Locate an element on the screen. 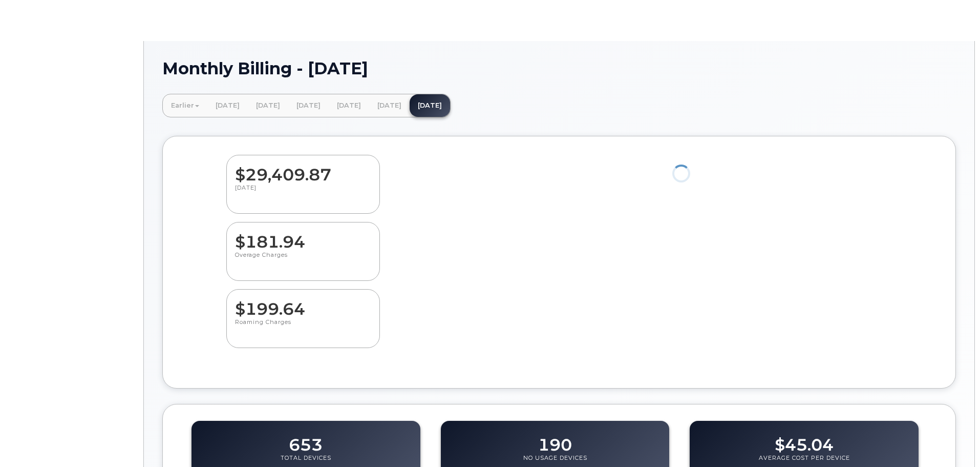 The height and width of the screenshot is (467, 980). dd: 190 is located at coordinates (555, 440).